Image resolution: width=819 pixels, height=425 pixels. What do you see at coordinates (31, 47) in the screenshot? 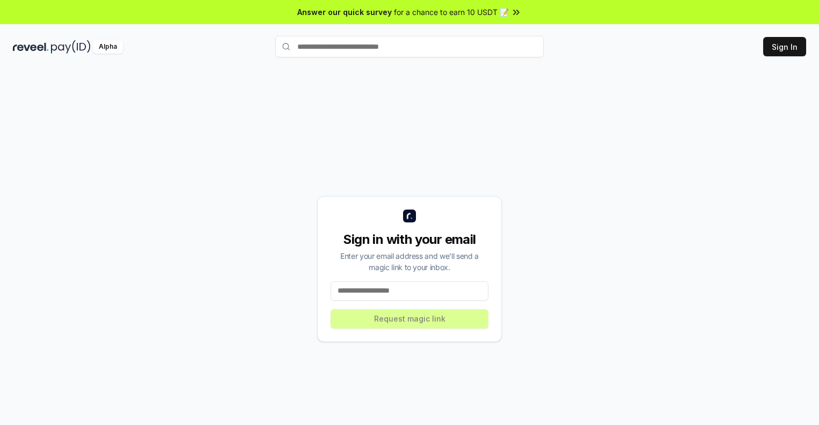
I see `img: reveel_dark` at bounding box center [31, 47].